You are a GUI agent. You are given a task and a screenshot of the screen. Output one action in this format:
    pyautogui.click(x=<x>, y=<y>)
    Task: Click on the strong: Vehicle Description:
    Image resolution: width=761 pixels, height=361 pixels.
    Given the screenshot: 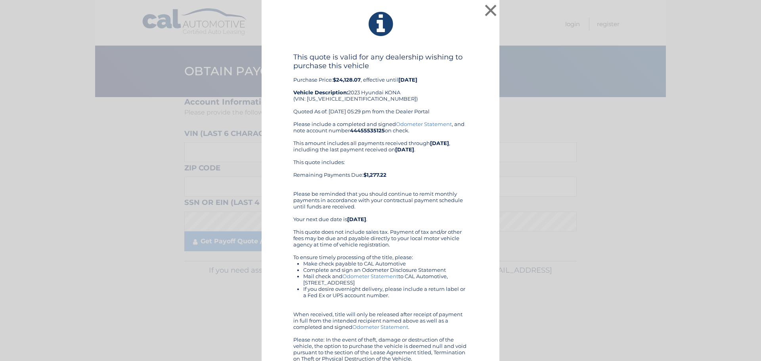 What is the action you would take?
    pyautogui.click(x=321, y=92)
    